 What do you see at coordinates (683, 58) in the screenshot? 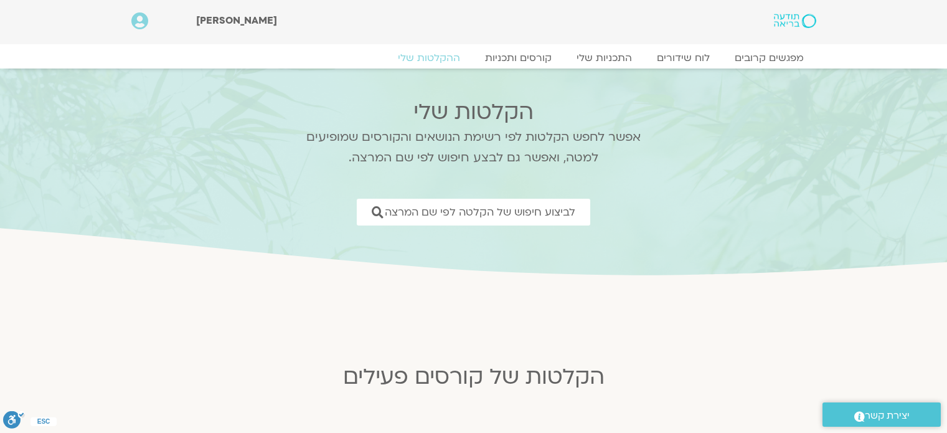
I see `a: לוח שידורים` at bounding box center [683, 58].